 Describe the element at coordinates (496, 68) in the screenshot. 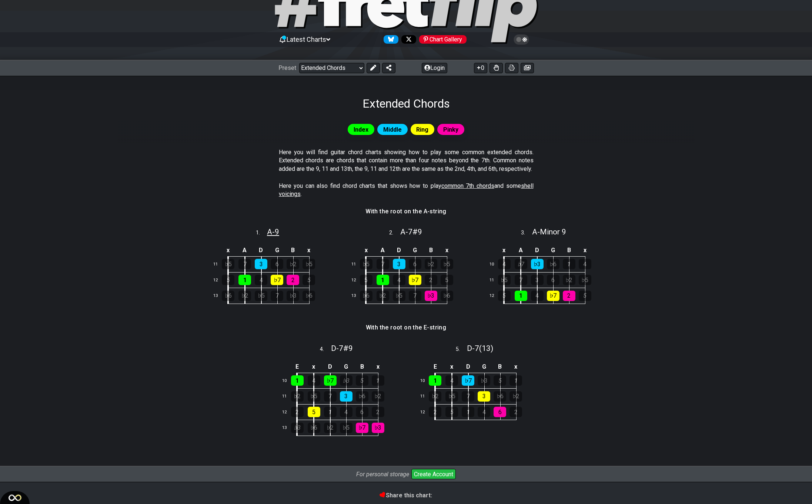

I see `button: Toggle Dexterity for all fretkits` at that location.